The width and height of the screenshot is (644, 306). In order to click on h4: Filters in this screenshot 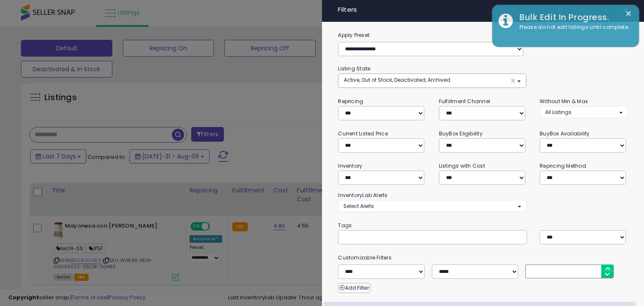, I will do `click(482, 10)`.